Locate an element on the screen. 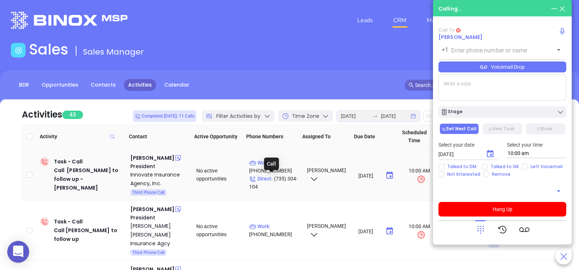 The image size is (579, 270). a: Marketing is located at coordinates (440, 20).